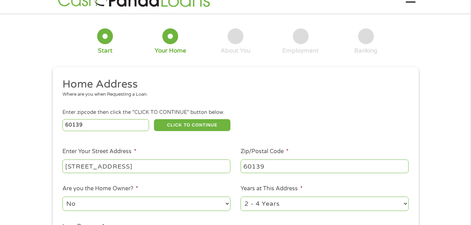  I want to click on div: Banking, so click(366, 51).